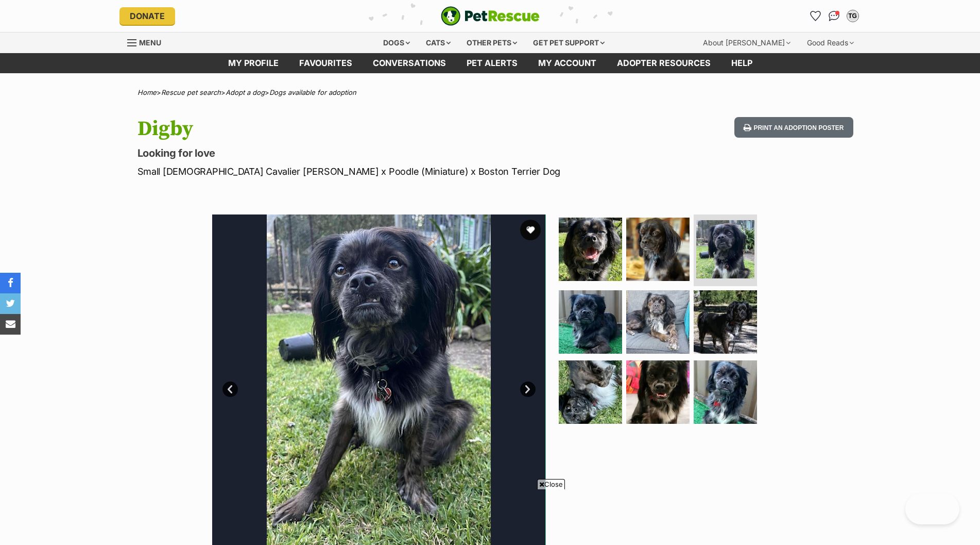  Describe the element at coordinates (551, 484) in the screenshot. I see `span: Close` at that location.